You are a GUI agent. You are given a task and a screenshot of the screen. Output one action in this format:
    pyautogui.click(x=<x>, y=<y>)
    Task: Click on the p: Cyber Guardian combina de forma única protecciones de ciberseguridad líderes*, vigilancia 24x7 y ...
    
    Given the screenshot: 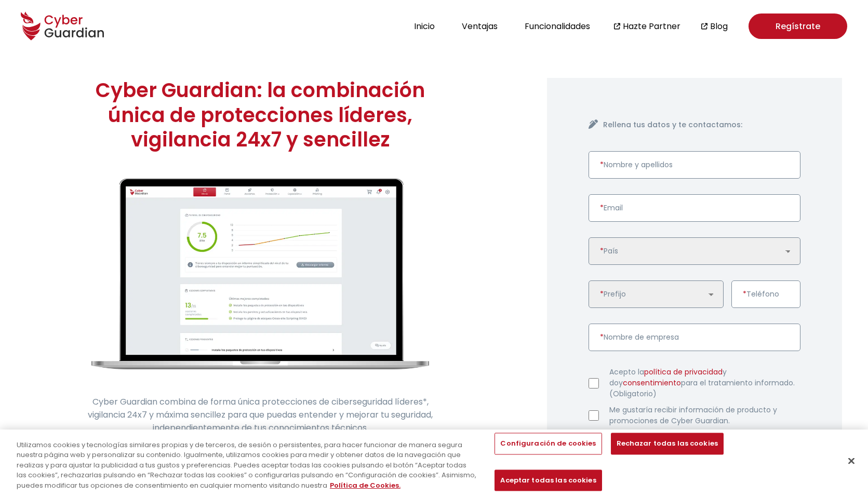 What is the action you would take?
    pyautogui.click(x=260, y=414)
    